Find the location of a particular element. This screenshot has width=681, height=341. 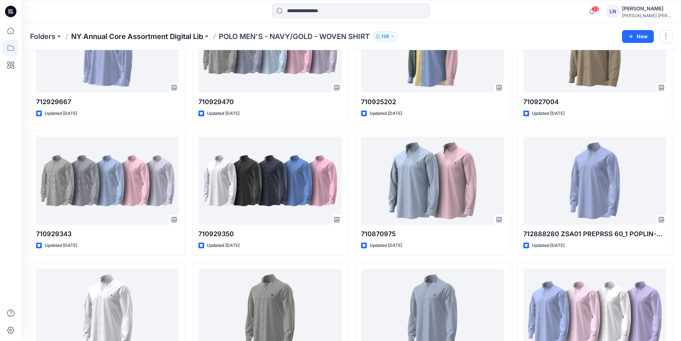

button: New is located at coordinates (638, 36).